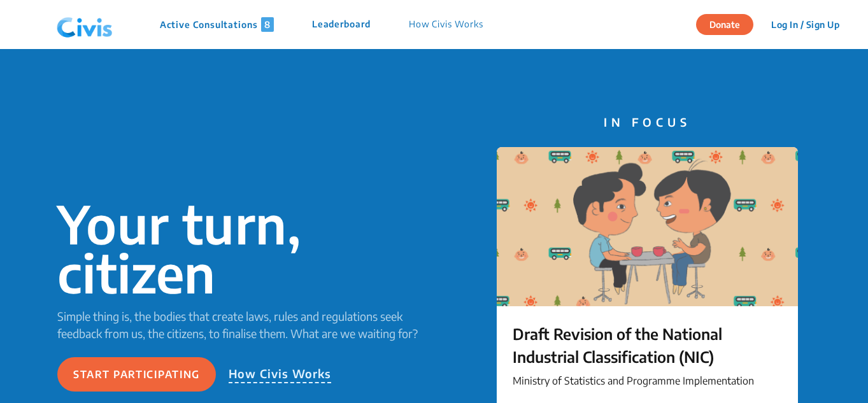 Image resolution: width=868 pixels, height=403 pixels. Describe the element at coordinates (729, 24) in the screenshot. I see `a: Donate` at that location.